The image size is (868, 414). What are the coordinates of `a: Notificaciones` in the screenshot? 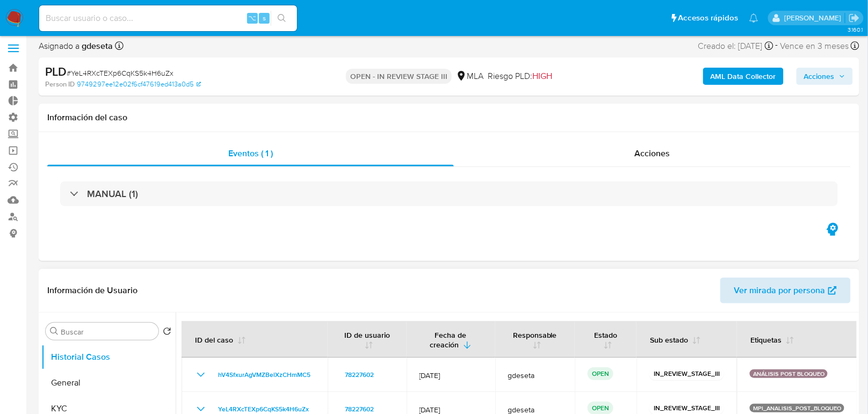 It's located at (754, 17).